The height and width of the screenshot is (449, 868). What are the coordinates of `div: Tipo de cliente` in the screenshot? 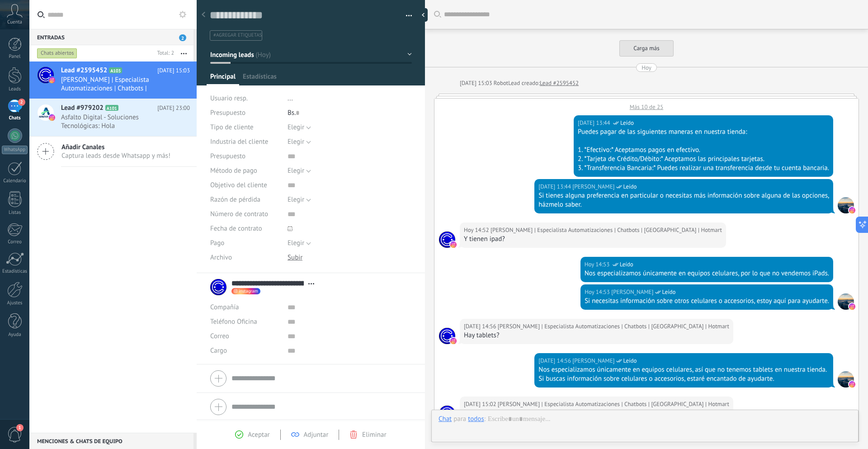 It's located at (246, 127).